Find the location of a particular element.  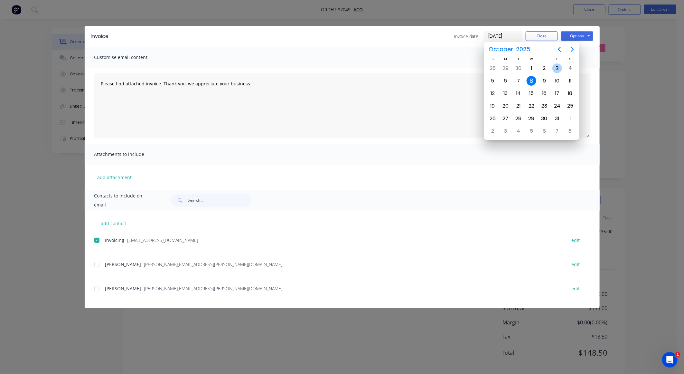

div: Thursday, October 2, 2025 is located at coordinates (545, 68).